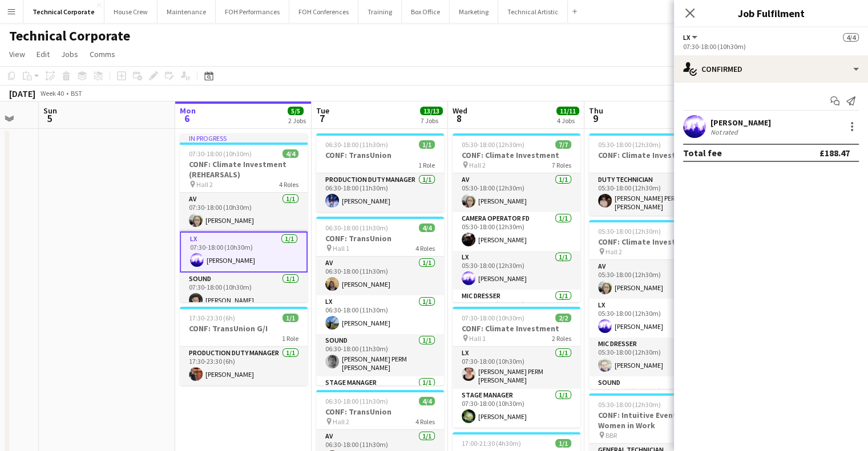 The width and height of the screenshot is (868, 451). What do you see at coordinates (50, 111) in the screenshot?
I see `span: Sun` at bounding box center [50, 111].